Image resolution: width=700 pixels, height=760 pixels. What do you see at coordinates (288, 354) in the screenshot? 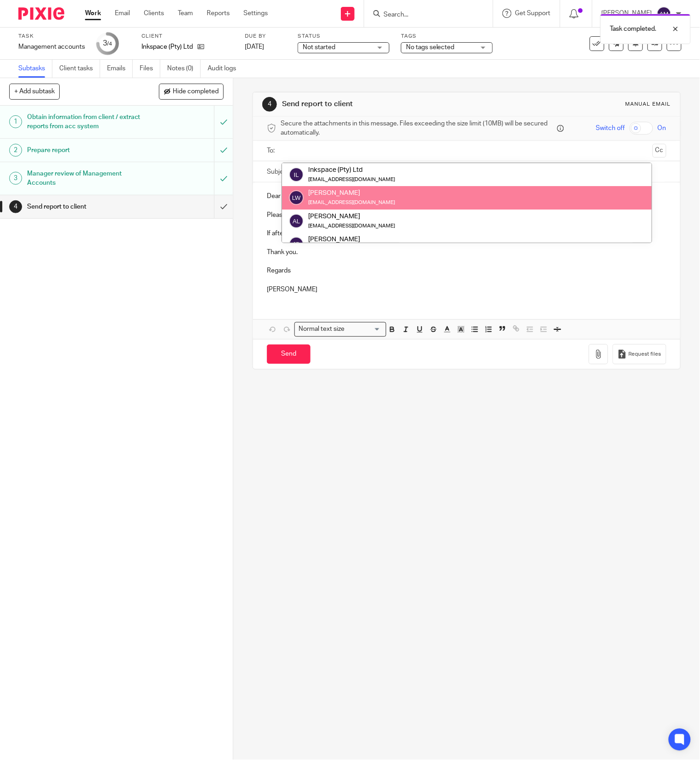
I see `input: Send` at bounding box center [288, 354].